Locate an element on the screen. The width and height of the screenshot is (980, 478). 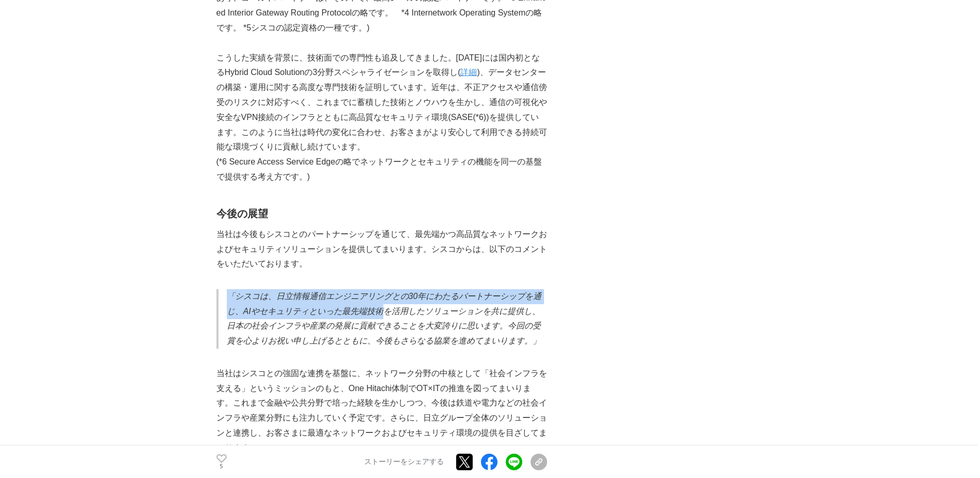
p: 当社はシスコとの強固な連携を基盤に、ネットワーク分野の中核として「社会インフラを支える」というミッションのもと、One Hitachi体制でOT×ITの推進を図ってまいります。これまで金融や公共... is located at coordinates (382, 411).